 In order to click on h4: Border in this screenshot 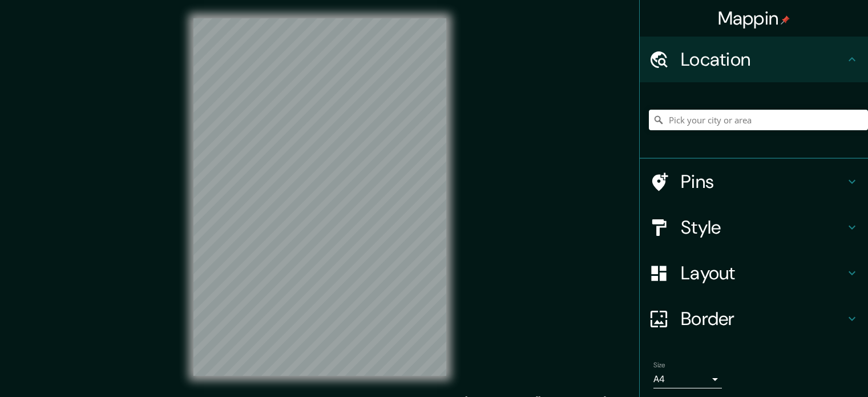, I will do `click(763, 319)`.